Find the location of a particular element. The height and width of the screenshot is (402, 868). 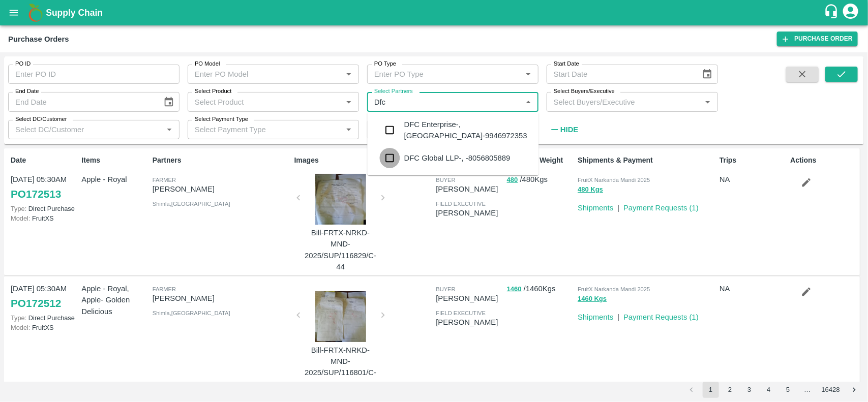

button: 480 Kgs is located at coordinates (590, 190).